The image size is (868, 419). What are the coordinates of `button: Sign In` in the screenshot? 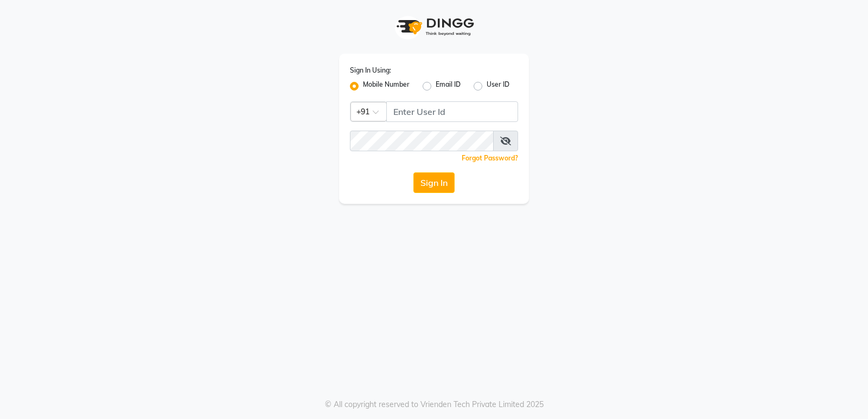 It's located at (434, 183).